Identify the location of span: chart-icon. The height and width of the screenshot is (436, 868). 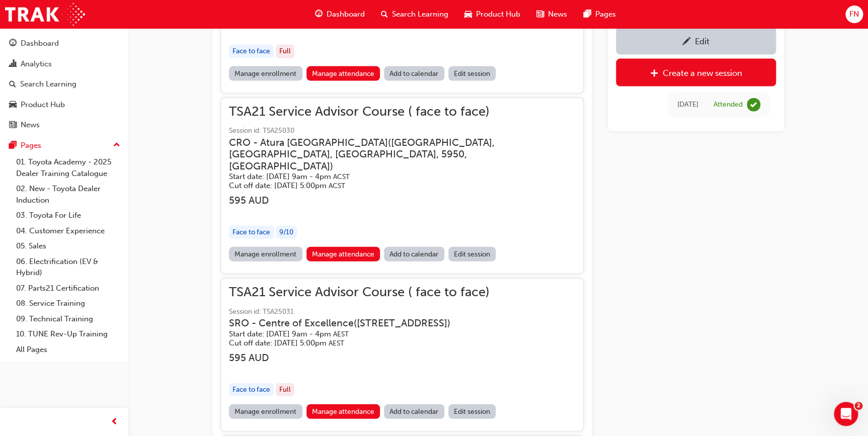
(13, 64).